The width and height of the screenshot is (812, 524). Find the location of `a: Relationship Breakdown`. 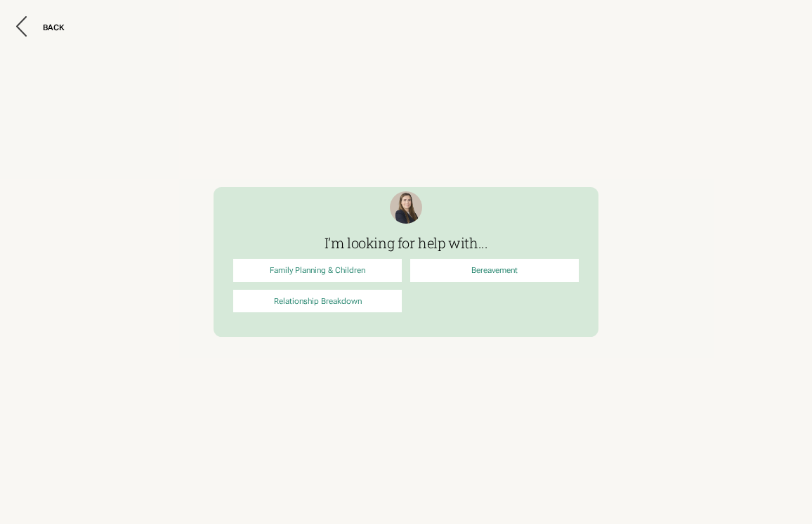

a: Relationship Breakdown is located at coordinates (318, 301).